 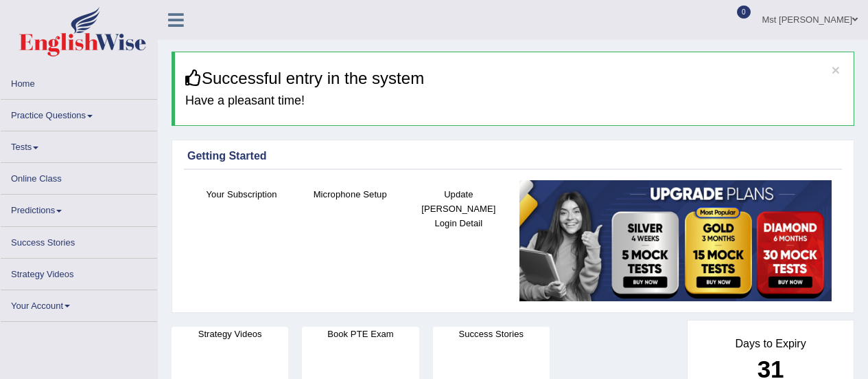 What do you see at coordinates (514, 101) in the screenshot?
I see `h4: Have a pleasant time!` at bounding box center [514, 101].